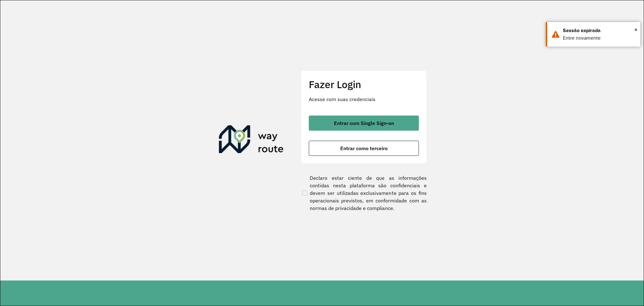 The image size is (644, 306). What do you see at coordinates (599, 38) in the screenshot?
I see `div: Entre novamente` at bounding box center [599, 38].